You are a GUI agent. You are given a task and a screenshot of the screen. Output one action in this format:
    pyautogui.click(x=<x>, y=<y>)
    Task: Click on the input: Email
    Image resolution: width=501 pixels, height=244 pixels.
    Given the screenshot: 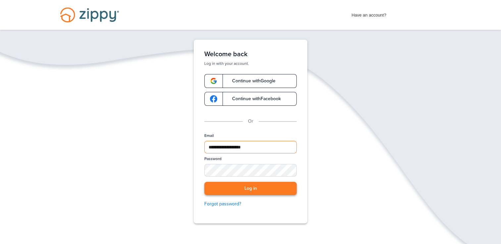 What is the action you would take?
    pyautogui.click(x=250, y=147)
    